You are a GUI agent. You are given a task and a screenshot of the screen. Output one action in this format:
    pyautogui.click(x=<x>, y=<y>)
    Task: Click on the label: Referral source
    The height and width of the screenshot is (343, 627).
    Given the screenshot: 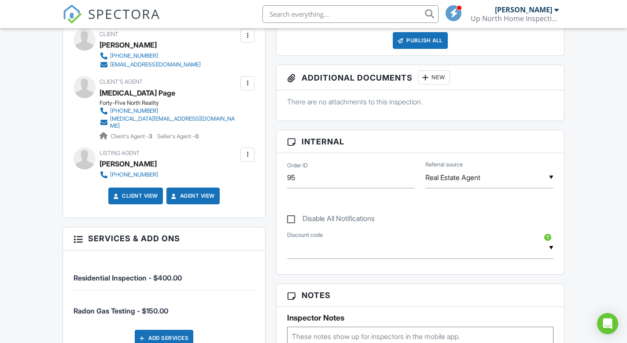 What is the action you would take?
    pyautogui.click(x=444, y=165)
    